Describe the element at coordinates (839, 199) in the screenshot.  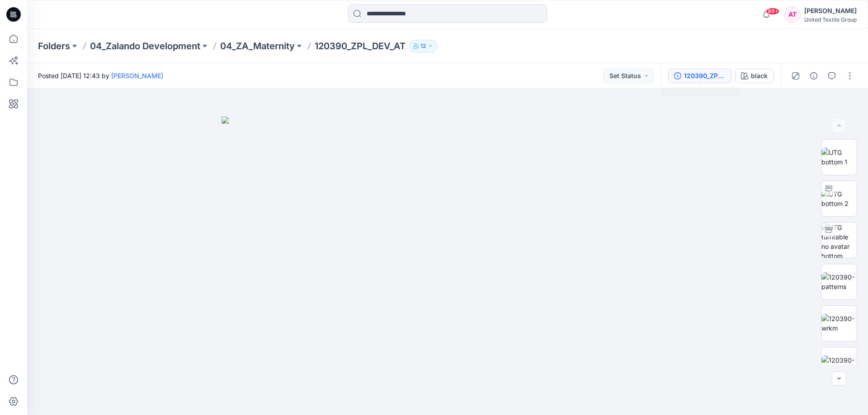
I see `img: UTG bottom 2` at that location.